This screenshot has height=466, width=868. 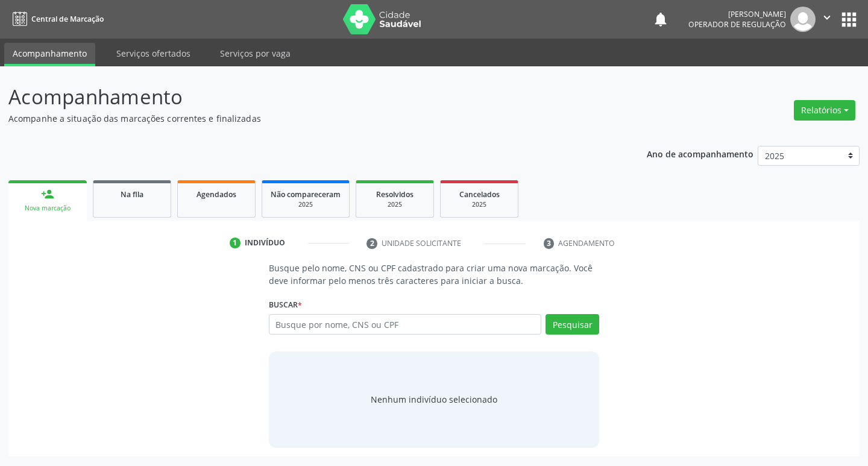 What do you see at coordinates (802, 19) in the screenshot?
I see `img: img` at bounding box center [802, 19].